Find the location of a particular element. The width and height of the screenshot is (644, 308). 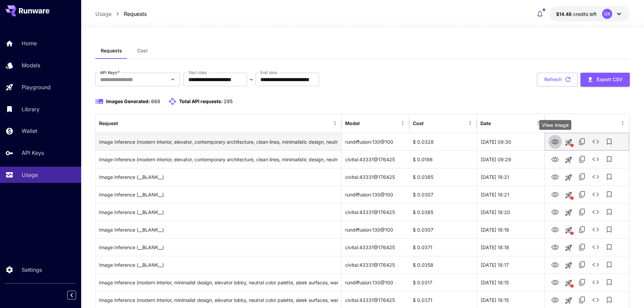

div: 29 Aug, 2025 18:20 is located at coordinates (511, 212).